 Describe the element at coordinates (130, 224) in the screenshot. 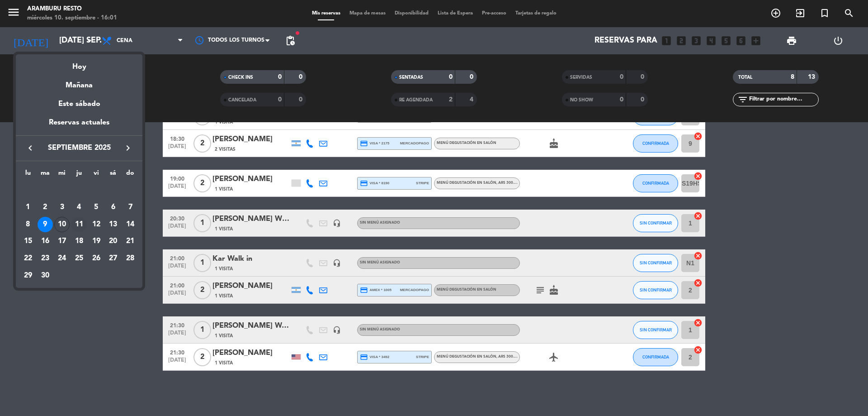

I see `div: 14` at that location.